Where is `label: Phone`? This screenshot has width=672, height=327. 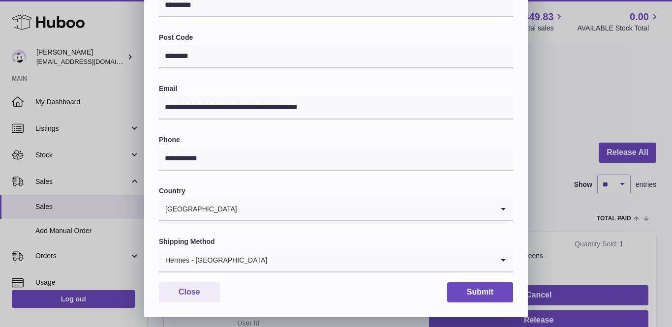
label: Phone is located at coordinates (336, 140).